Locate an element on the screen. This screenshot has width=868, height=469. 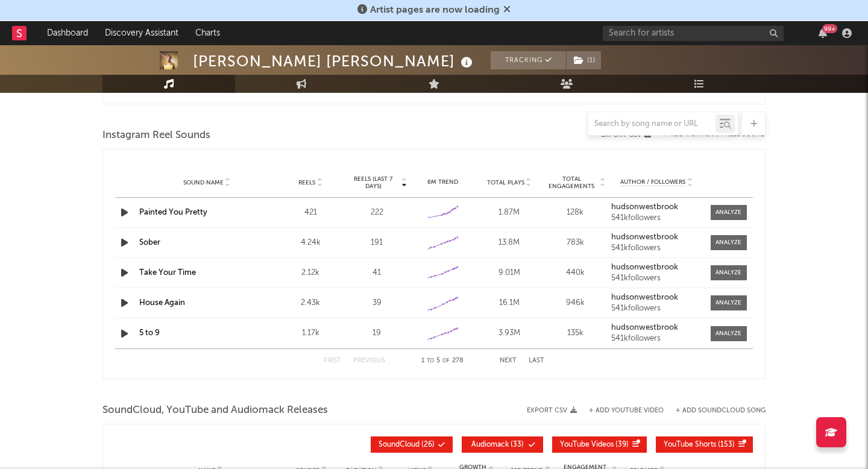
span: ( 153 ) is located at coordinates (699, 444).